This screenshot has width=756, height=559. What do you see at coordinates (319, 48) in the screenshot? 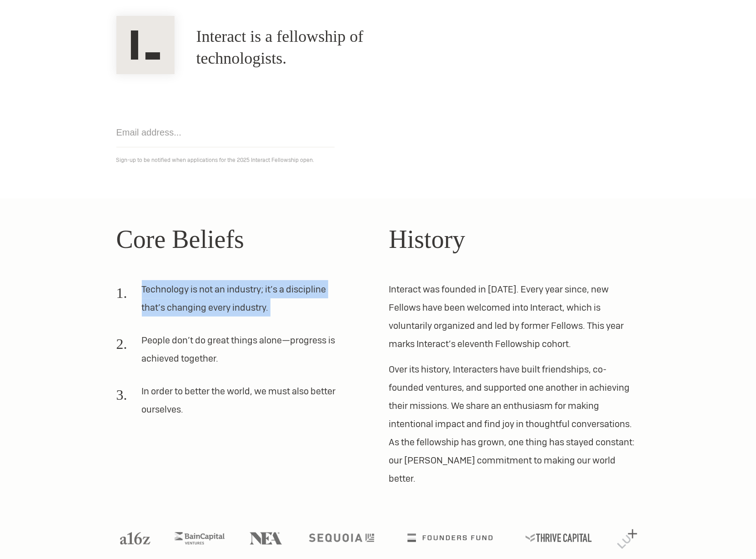
I see `h1: Interact is a fellowship of technologists.` at bounding box center [319, 48].